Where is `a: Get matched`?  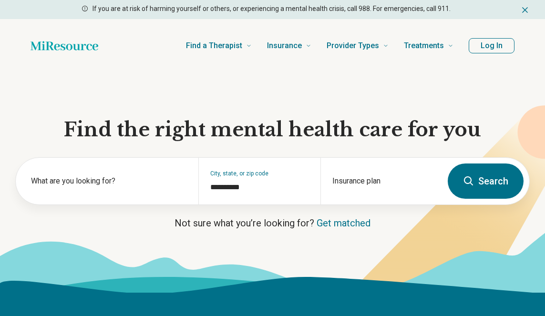 a: Get matched is located at coordinates (343, 223).